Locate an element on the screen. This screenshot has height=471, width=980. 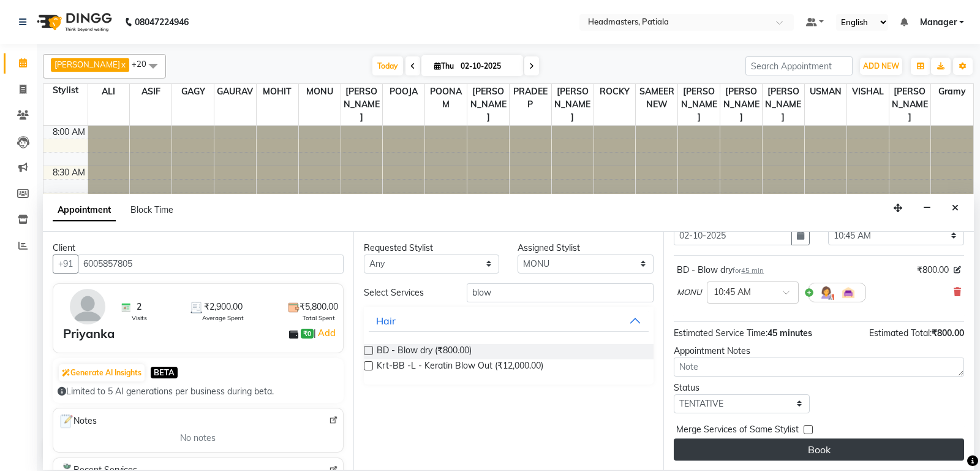
span: BD - Blow dry (₹800.00) is located at coordinates (424, 351).